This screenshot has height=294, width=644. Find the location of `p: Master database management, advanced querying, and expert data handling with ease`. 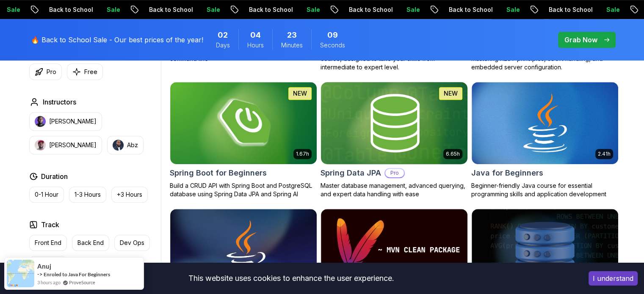

p: Master database management, advanced querying, and expert data handling with ease is located at coordinates (394, 190).